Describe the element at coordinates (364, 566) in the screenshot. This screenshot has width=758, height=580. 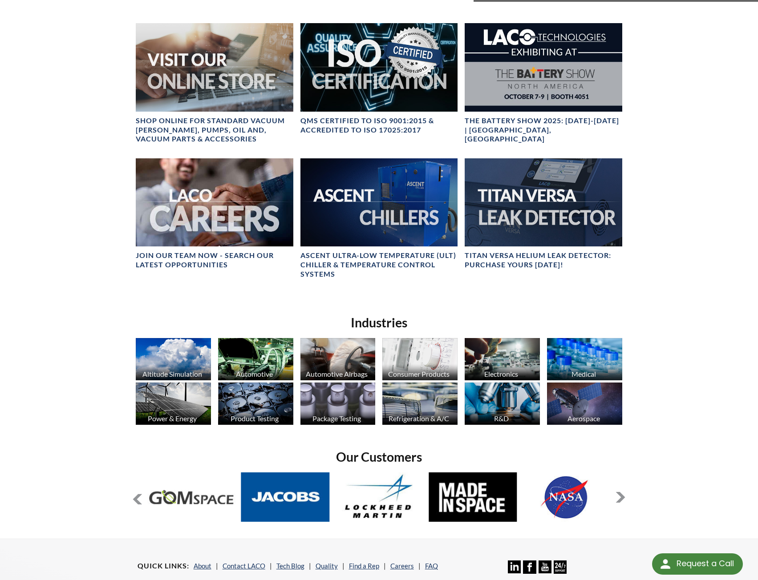
I see `a: Find a Rep` at that location.